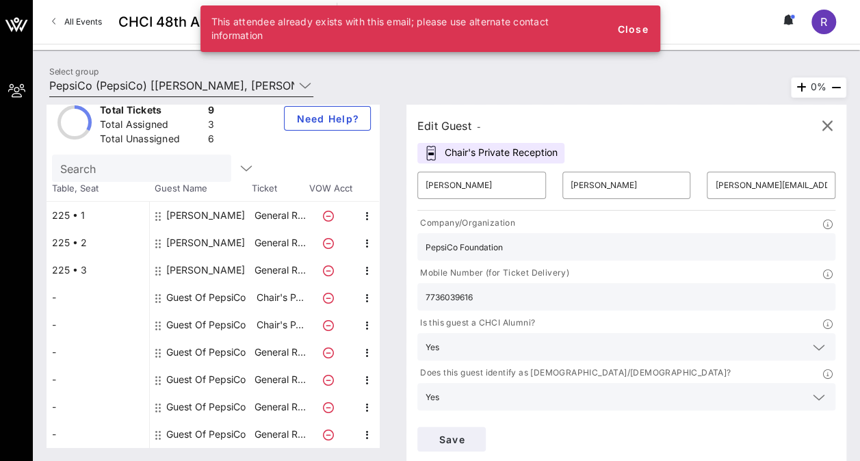 Image resolution: width=860 pixels, height=461 pixels. What do you see at coordinates (205, 270) in the screenshot?
I see `div: Stephanie Estrada` at bounding box center [205, 270].